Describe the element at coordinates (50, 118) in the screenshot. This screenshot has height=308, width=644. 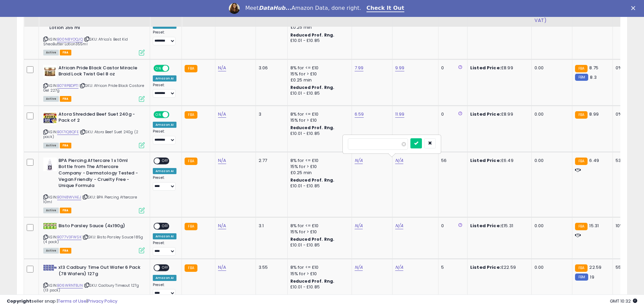
I see `img: 51MATOHfnsL._SL40_.jpg` at that location.